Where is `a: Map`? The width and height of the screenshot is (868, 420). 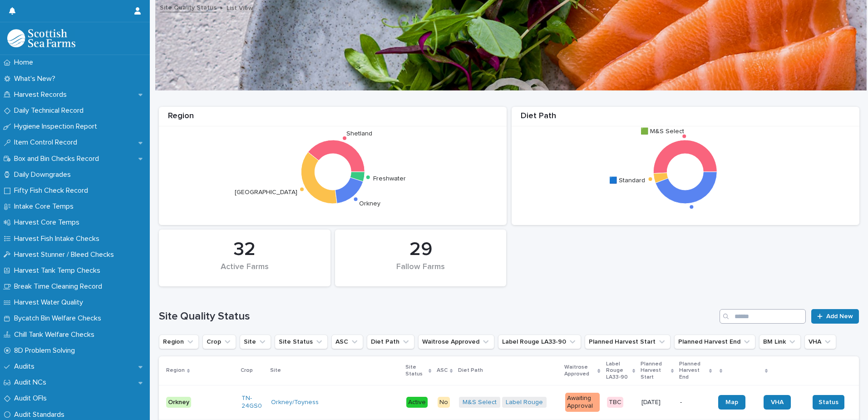 a: Map is located at coordinates (732, 402).